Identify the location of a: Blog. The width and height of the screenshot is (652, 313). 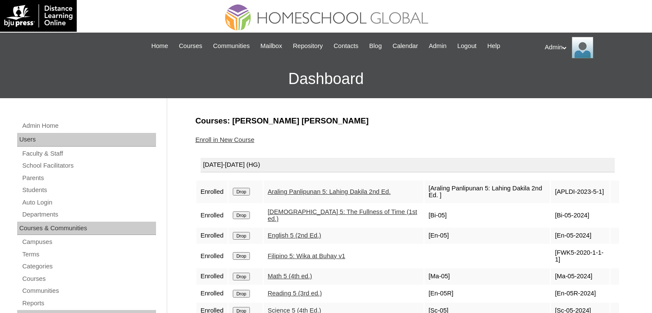
(375, 46).